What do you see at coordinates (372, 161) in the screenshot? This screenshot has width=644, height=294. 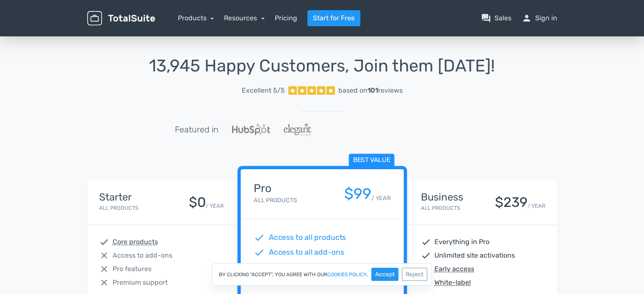 I see `span: Best value` at bounding box center [372, 161].